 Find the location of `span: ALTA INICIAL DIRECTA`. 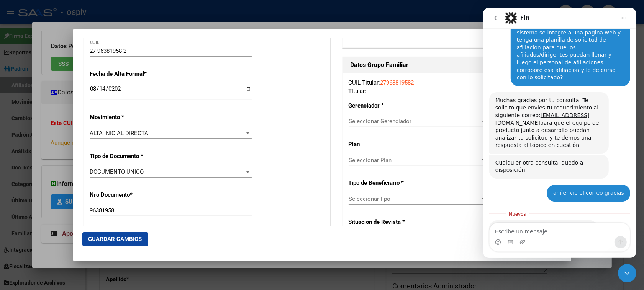

span: ALTA INICIAL DIRECTA is located at coordinates (119, 133).